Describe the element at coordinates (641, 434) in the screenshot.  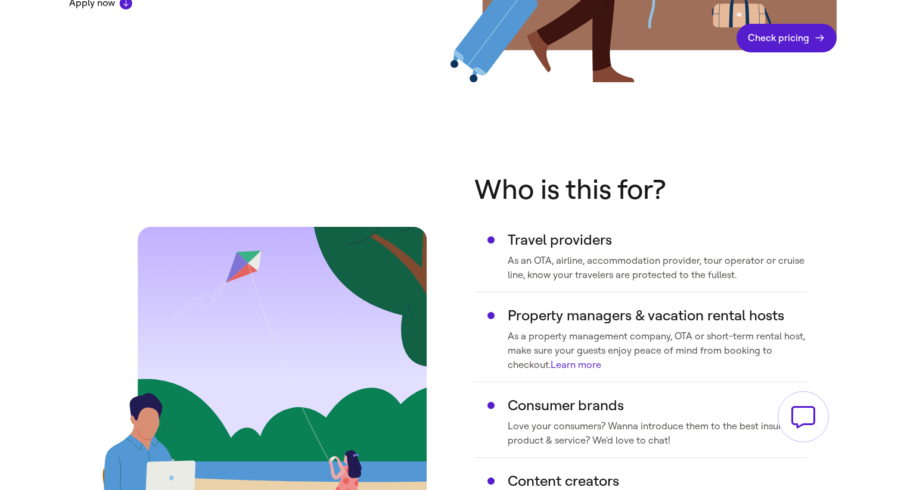
I see `dd: Love your consumers? Wanna introduce them to the best insurance product & service? We'd love to c...` at that location.